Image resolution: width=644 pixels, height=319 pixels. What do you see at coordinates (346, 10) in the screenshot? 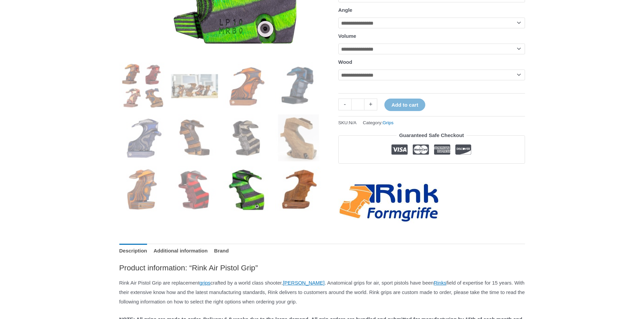
I see `label: Angle` at bounding box center [346, 10].